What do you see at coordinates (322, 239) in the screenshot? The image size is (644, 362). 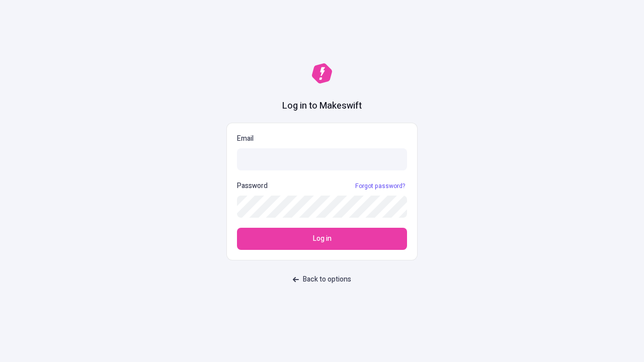 I see `span: Log in` at bounding box center [322, 239].